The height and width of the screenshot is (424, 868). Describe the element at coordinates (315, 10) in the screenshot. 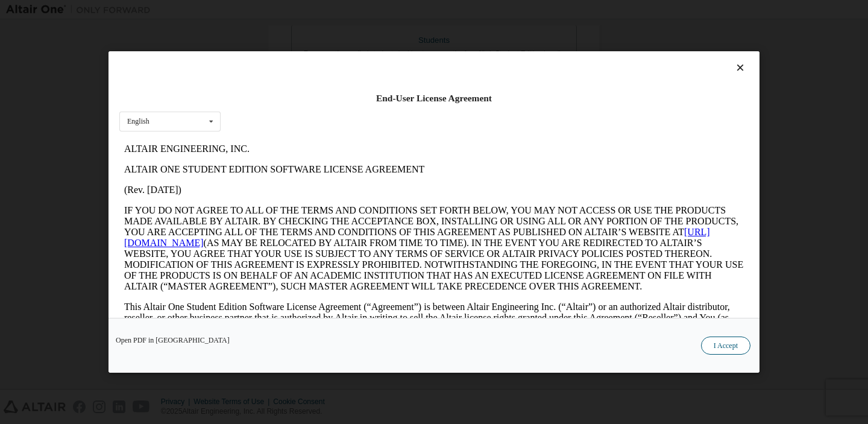

I see `p: ALTAIR ENGINEERING, INC.` at that location.